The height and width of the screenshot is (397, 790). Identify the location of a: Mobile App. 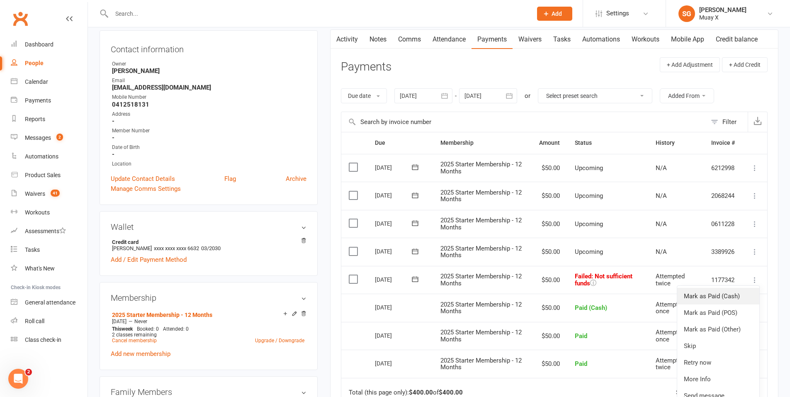
(688, 39).